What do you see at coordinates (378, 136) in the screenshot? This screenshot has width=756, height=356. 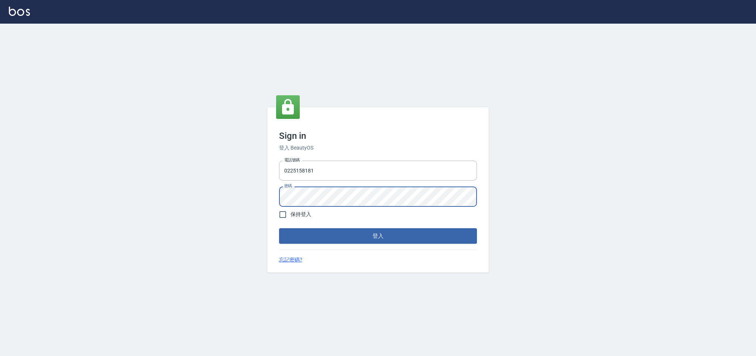 I see `h3: Sign in` at bounding box center [378, 136].